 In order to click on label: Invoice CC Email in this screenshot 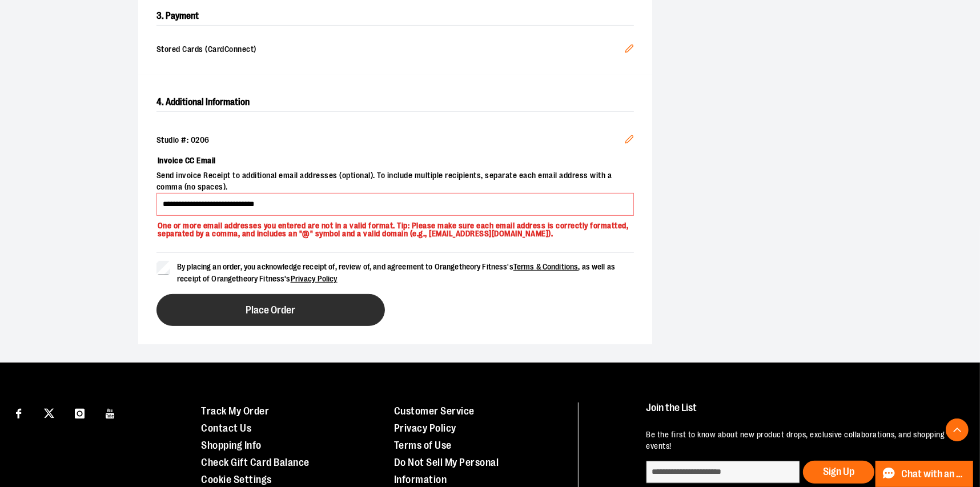, I will do `click(395, 160)`.